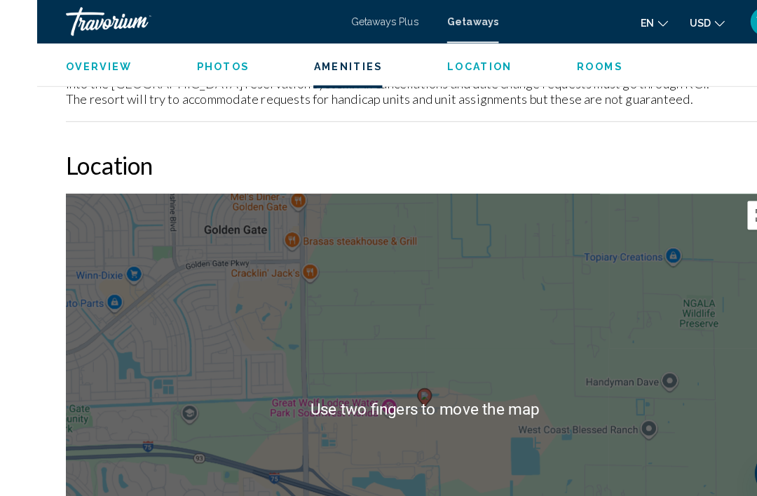  What do you see at coordinates (339, 21) in the screenshot?
I see `a: Getaways Plus` at bounding box center [339, 21].